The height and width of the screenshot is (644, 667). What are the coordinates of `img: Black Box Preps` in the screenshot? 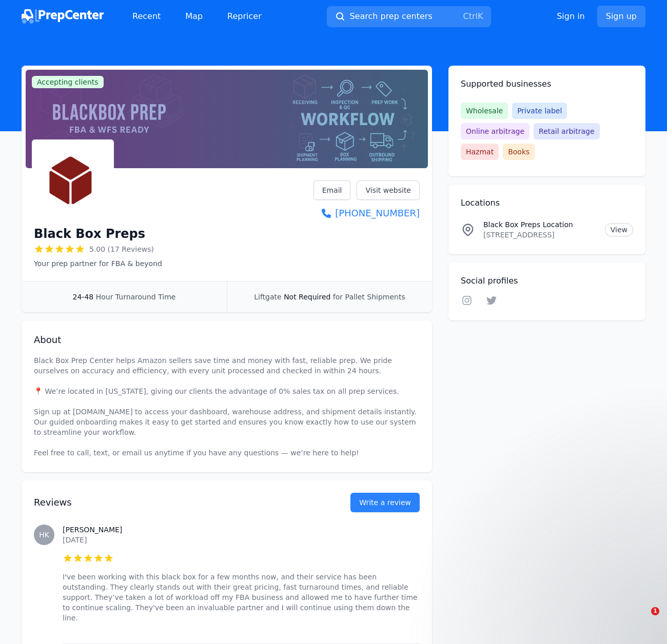 It's located at (73, 180).